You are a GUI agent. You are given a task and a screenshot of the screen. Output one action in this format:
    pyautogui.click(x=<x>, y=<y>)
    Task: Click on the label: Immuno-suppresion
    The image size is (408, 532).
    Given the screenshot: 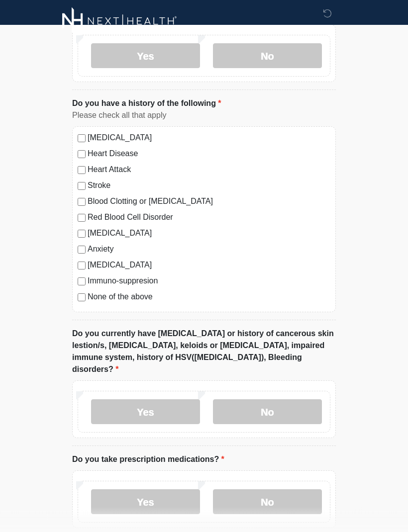 What is the action you would take?
    pyautogui.click(x=209, y=282)
    